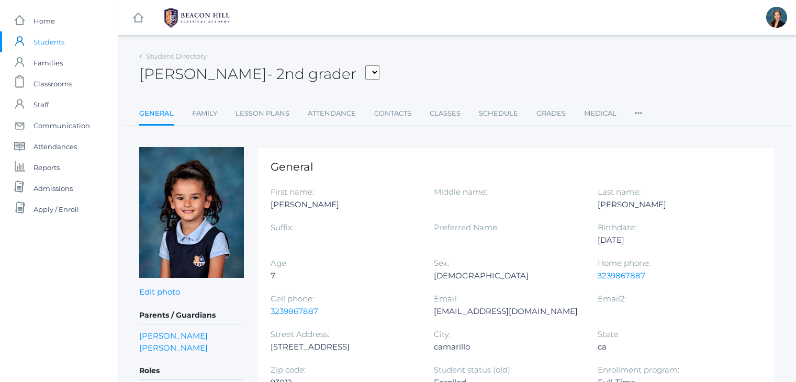 This screenshot has width=796, height=382. I want to click on h5: Roles, so click(192, 371).